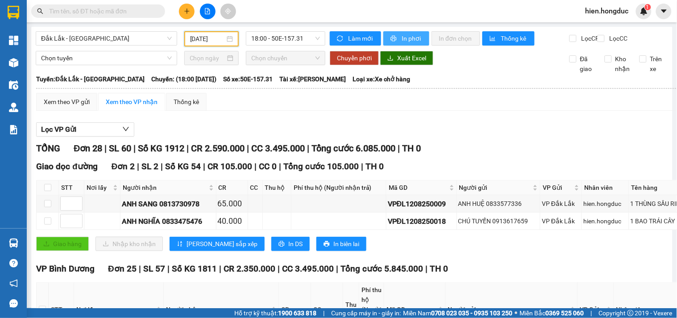  Describe the element at coordinates (499, 204) in the screenshot. I see `div: ANH HUỆ 0833577336` at that location.